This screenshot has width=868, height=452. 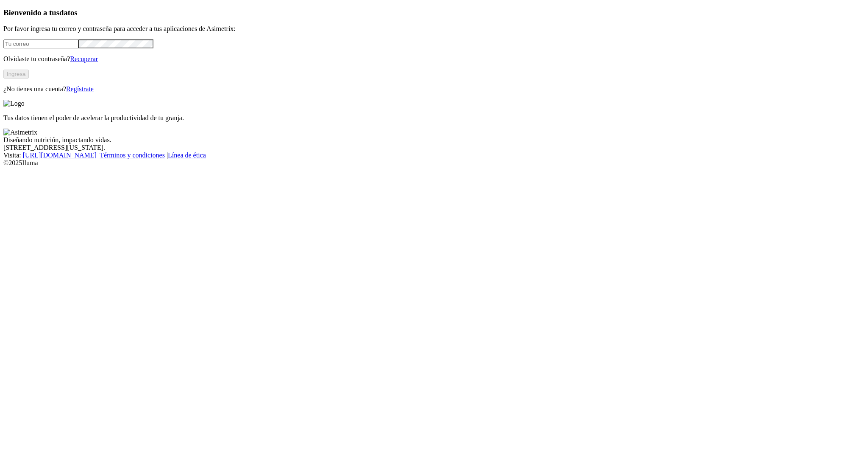 What do you see at coordinates (434, 29) in the screenshot?
I see `p: Por favor ingresa tu correo y contraseña para acceder a tus aplicaciones de Asimetrix:` at bounding box center [434, 29].